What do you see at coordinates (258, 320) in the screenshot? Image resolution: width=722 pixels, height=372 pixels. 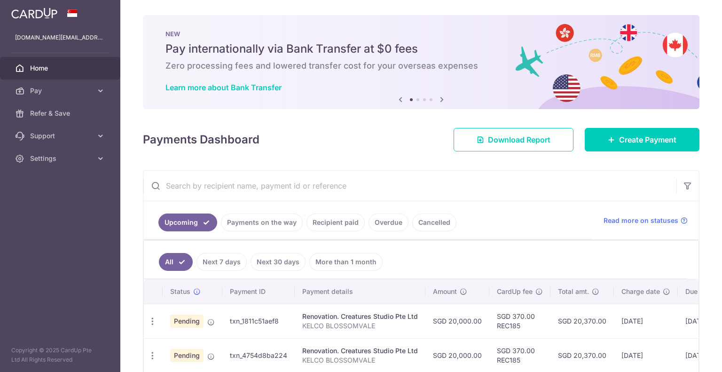 I see `td: txn_1811c51aef8` at bounding box center [258, 320].